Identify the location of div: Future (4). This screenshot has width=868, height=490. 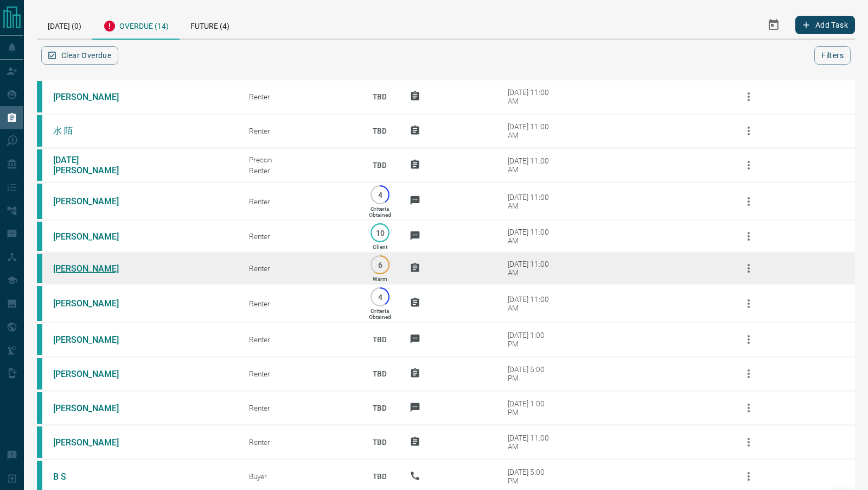
(210, 24).